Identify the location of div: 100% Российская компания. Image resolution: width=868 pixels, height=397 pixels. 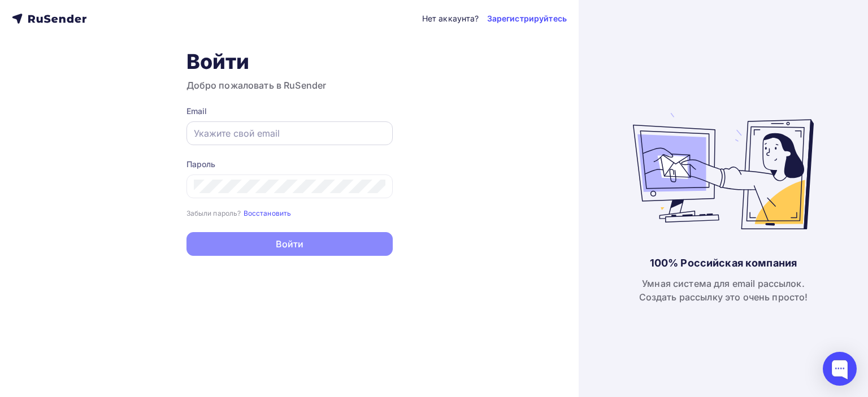
(724, 263).